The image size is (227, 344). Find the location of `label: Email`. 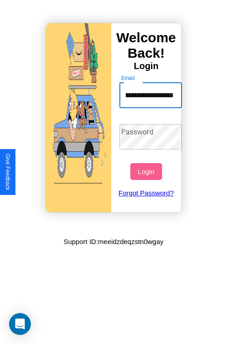

label: Email is located at coordinates (128, 78).